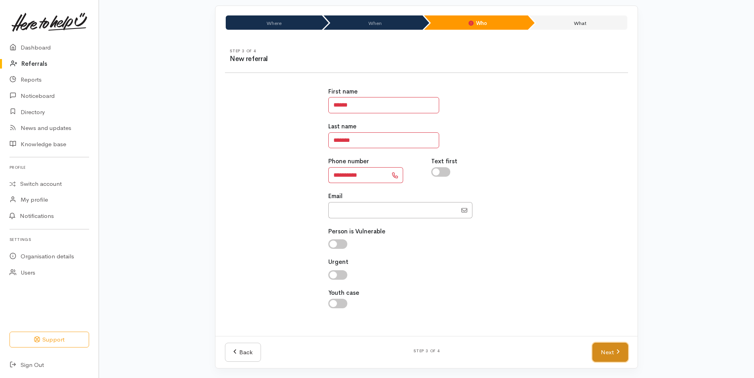 The image size is (754, 378). What do you see at coordinates (243, 352) in the screenshot?
I see `a: Back` at bounding box center [243, 352].